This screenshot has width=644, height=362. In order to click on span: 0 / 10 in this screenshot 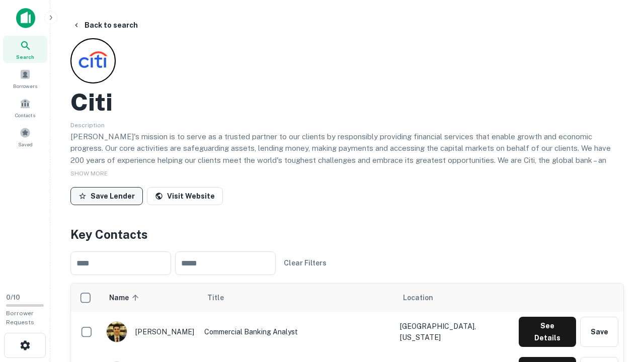, I will do `click(13, 297)`.